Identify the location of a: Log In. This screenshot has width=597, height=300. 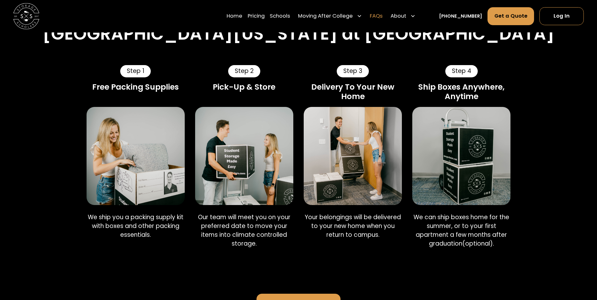
(561, 16).